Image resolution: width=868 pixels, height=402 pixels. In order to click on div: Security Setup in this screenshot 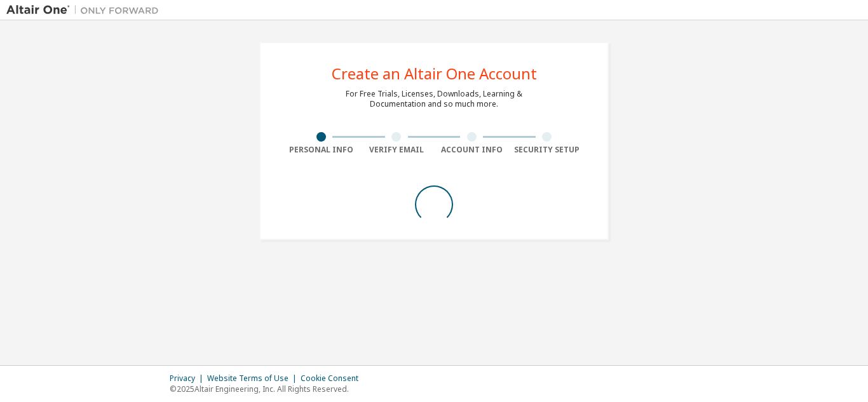, I will do `click(547, 150)`.